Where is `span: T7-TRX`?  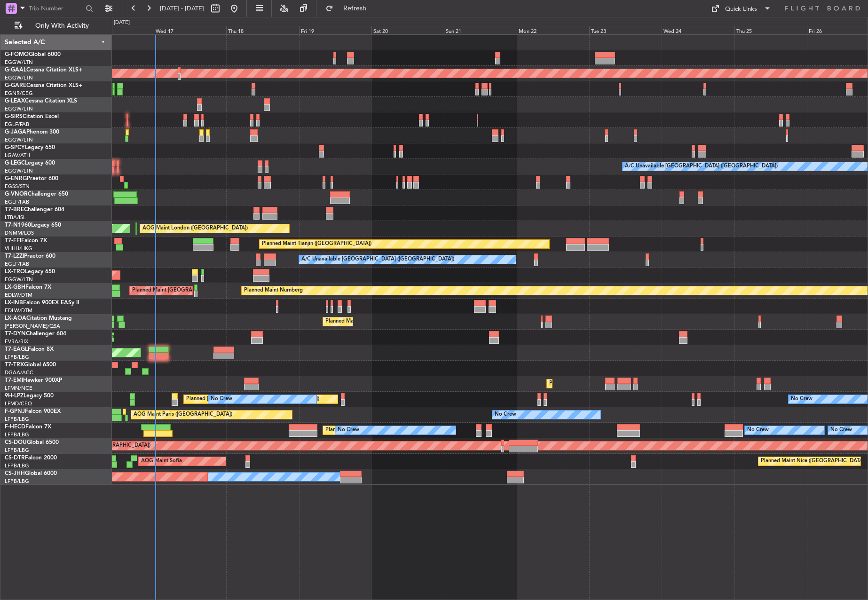
span: T7-TRX is located at coordinates (14, 365).